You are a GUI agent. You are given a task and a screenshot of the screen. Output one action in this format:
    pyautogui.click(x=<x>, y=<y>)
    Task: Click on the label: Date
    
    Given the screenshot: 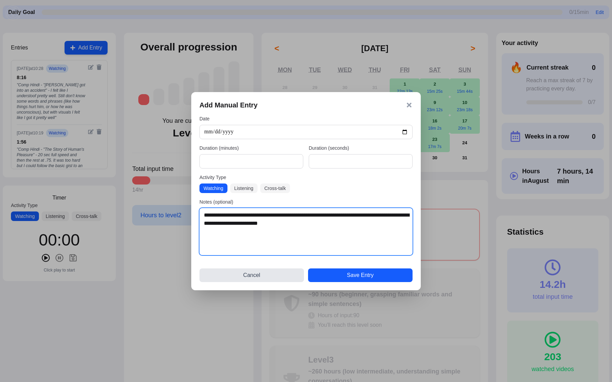 What is the action you would take?
    pyautogui.click(x=306, y=119)
    